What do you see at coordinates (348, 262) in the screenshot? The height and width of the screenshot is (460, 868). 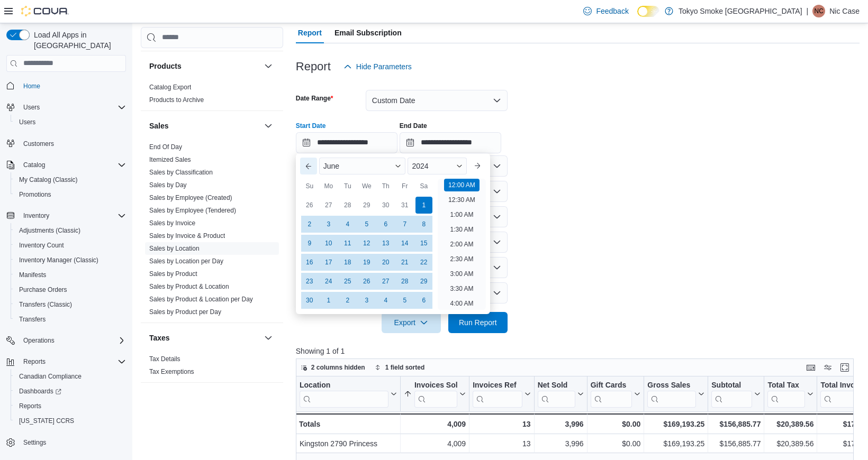 I see `div: day-18` at bounding box center [348, 262].